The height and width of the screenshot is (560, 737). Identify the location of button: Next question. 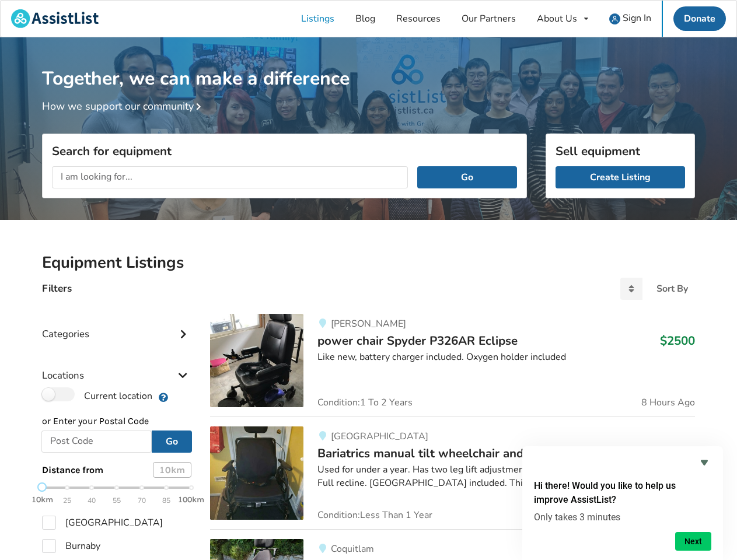
(693, 541).